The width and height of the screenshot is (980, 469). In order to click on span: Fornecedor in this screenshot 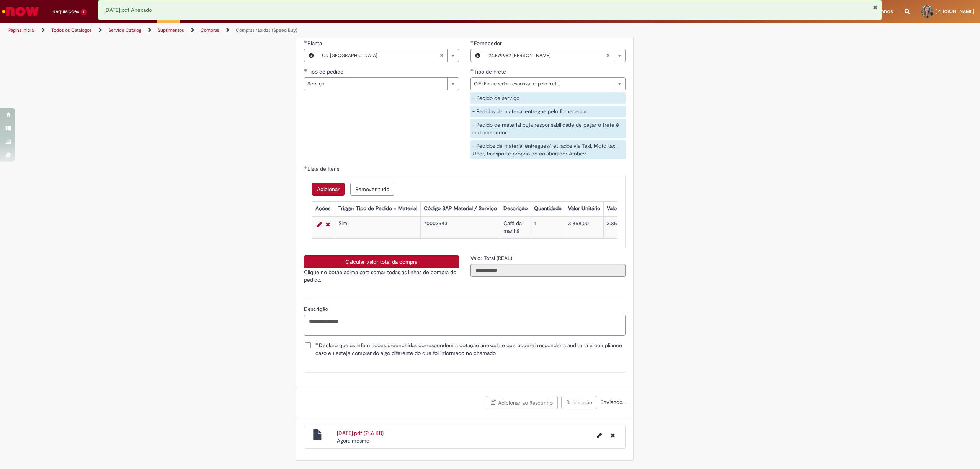, I will do `click(489, 43)`.